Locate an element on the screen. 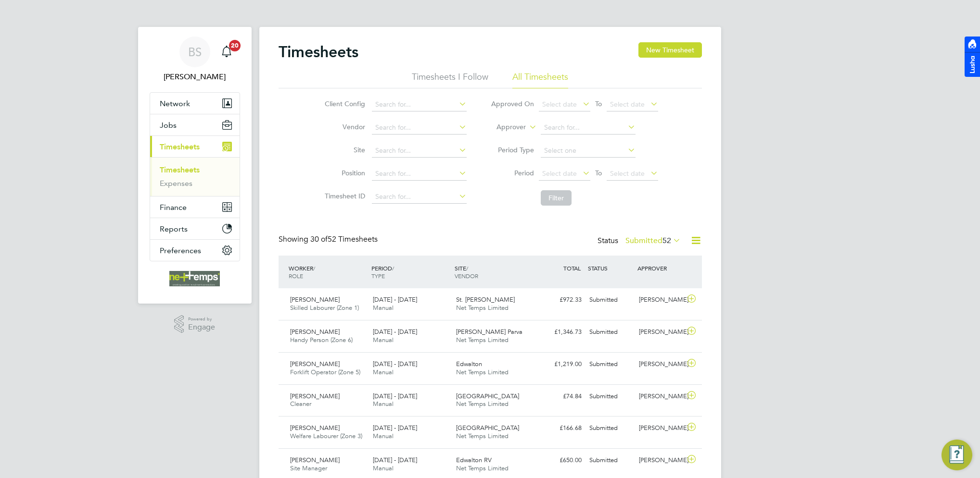 Image resolution: width=980 pixels, height=478 pixels. a: Expenses is located at coordinates (176, 183).